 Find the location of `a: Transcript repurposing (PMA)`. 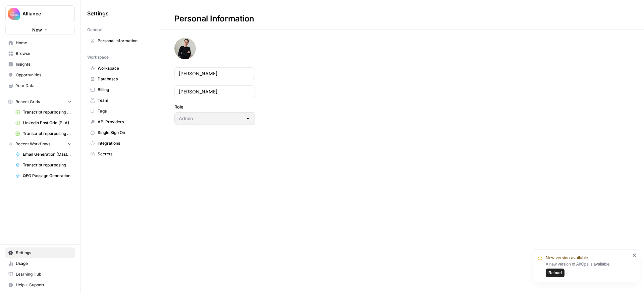

a: Transcript repurposing (PMA) is located at coordinates (44, 112).